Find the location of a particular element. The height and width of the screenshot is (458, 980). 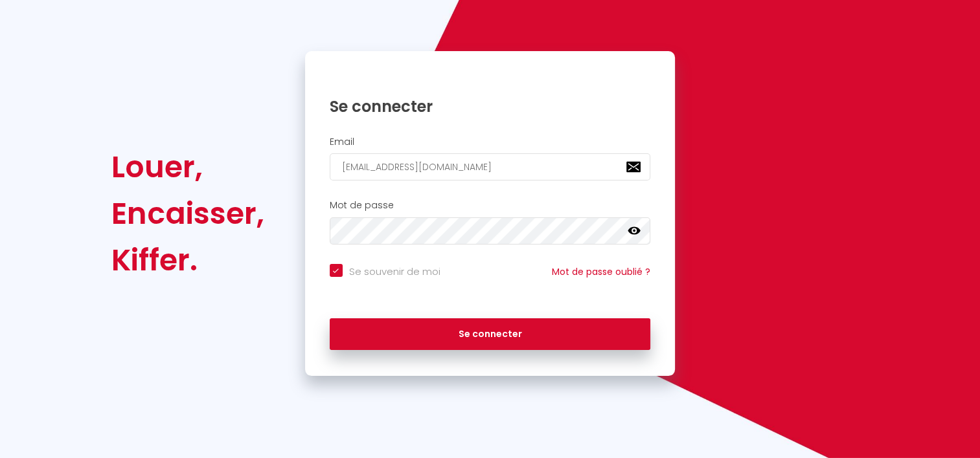

h1: Se connecter is located at coordinates (490, 106).